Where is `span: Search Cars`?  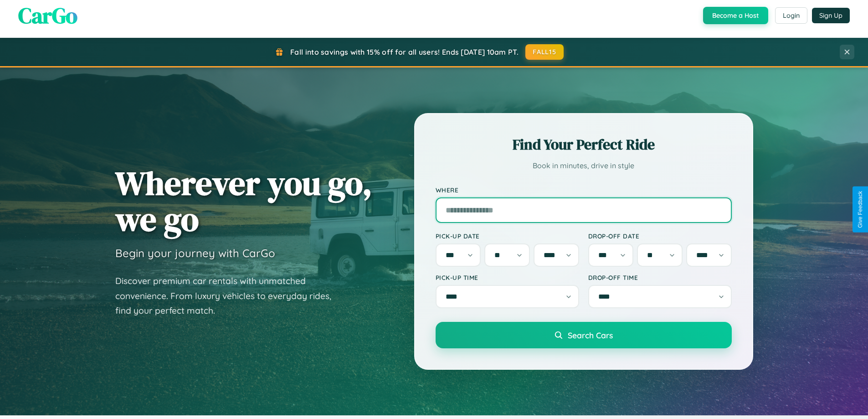
span: Search Cars is located at coordinates (590, 335).